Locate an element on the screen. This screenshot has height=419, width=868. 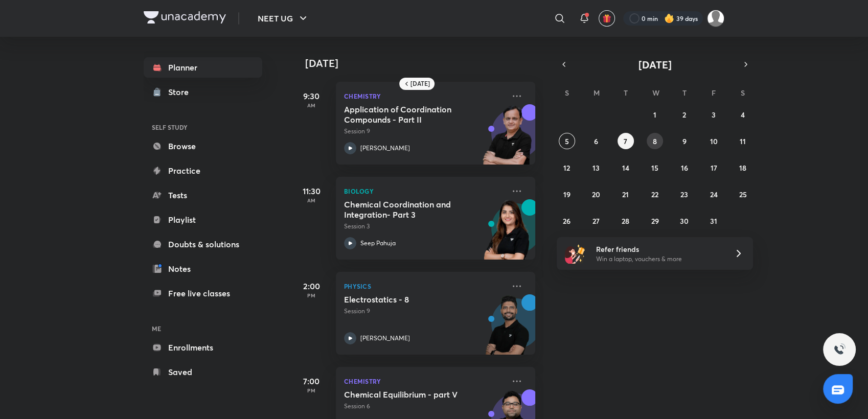
button: October 21, 2025 is located at coordinates (626, 194).